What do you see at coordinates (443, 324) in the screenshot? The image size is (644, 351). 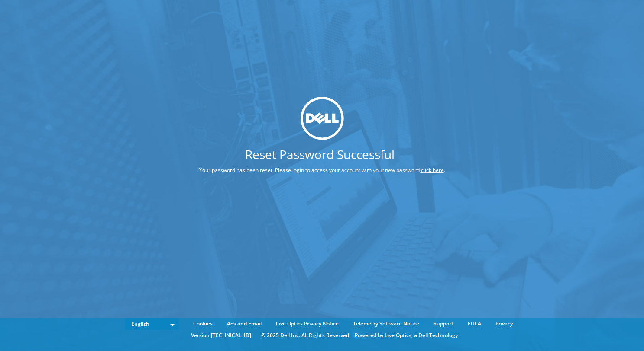 I see `a: Support` at bounding box center [443, 324].